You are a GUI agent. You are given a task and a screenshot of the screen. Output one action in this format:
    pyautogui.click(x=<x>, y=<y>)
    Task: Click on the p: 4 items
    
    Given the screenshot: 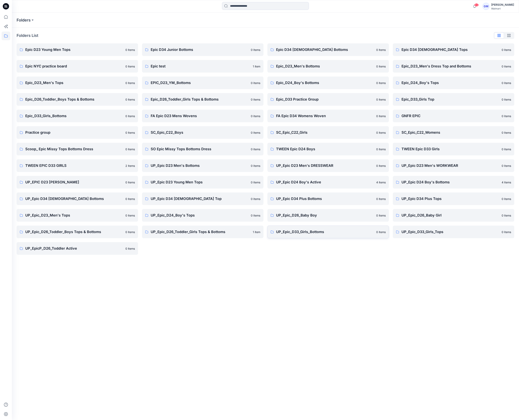 What is the action you would take?
    pyautogui.click(x=506, y=182)
    